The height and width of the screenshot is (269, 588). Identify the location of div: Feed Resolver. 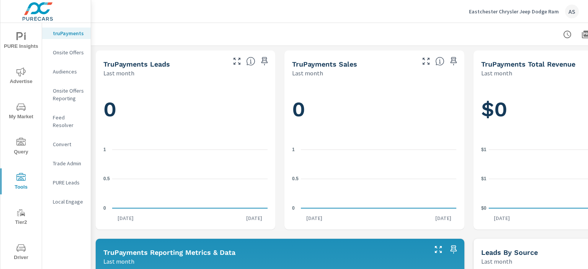
(66, 121).